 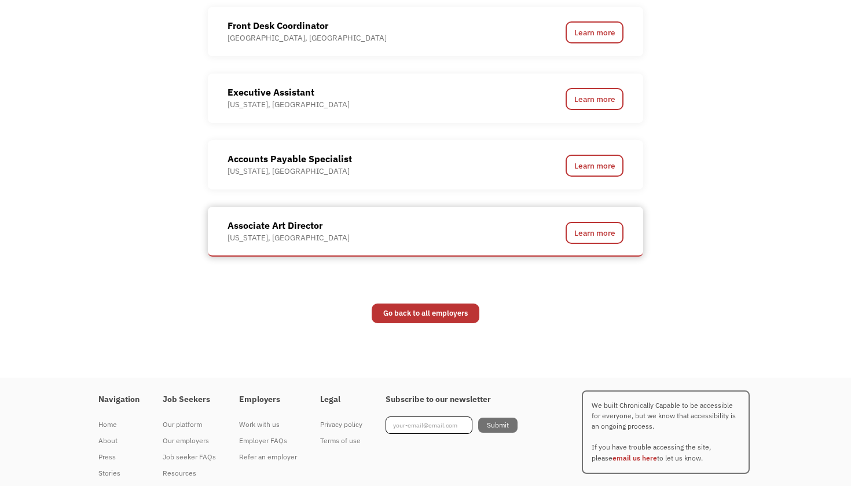 What do you see at coordinates (268, 441) in the screenshot?
I see `div: Employer FAQs` at bounding box center [268, 441].